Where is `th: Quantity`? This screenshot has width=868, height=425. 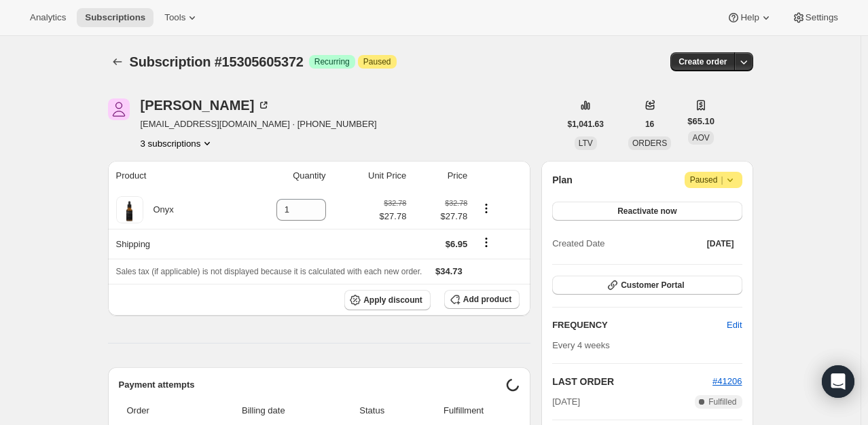 th: Quantity is located at coordinates (280, 176).